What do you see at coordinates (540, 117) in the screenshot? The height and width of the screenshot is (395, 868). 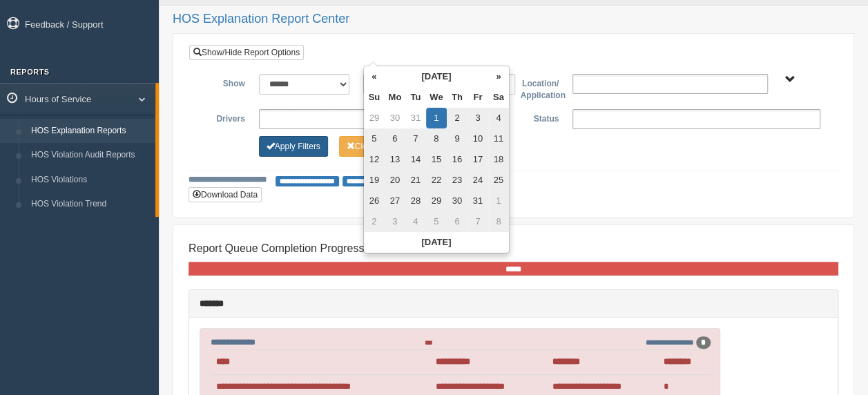 I see `label: Status` at bounding box center [540, 117].